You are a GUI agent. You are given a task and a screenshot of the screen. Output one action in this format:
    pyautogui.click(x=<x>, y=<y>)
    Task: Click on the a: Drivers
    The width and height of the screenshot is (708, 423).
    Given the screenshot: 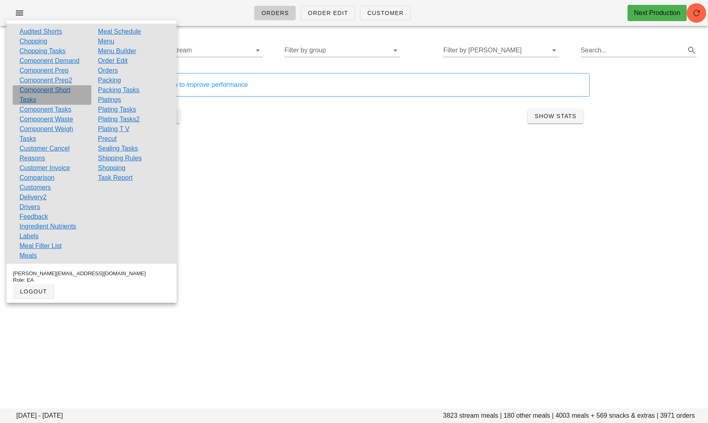 What is the action you would take?
    pyautogui.click(x=30, y=207)
    